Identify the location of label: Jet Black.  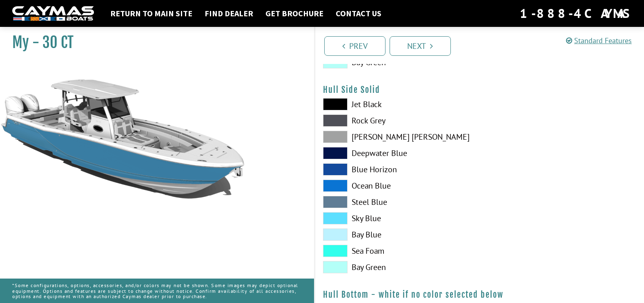
(397, 104).